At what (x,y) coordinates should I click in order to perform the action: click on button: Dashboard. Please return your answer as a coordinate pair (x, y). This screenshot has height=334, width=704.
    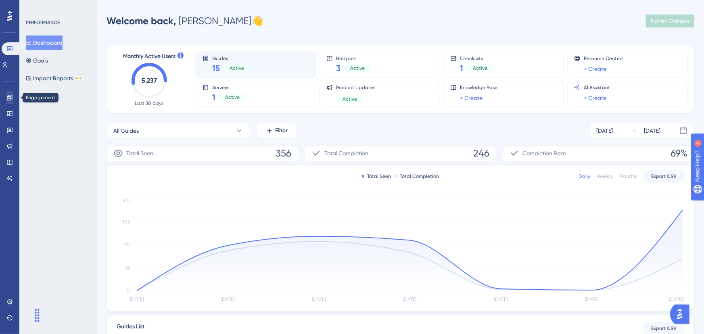
    Looking at the image, I should click on (44, 43).